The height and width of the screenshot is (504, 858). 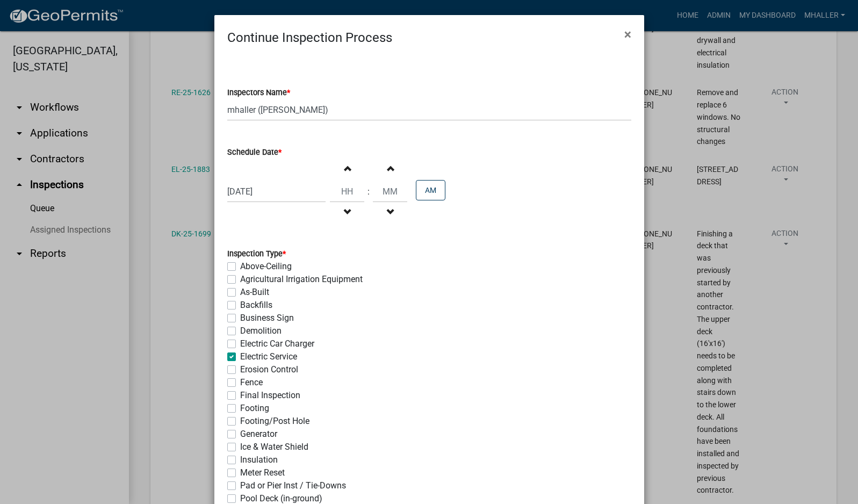 What do you see at coordinates (262, 473) in the screenshot?
I see `label: Meter Reset` at bounding box center [262, 473].